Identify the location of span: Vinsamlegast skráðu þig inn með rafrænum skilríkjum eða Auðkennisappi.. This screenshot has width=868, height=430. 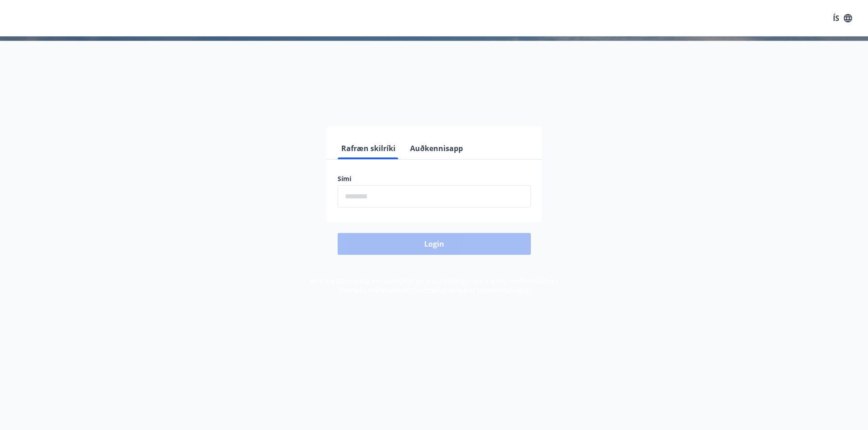
(434, 102).